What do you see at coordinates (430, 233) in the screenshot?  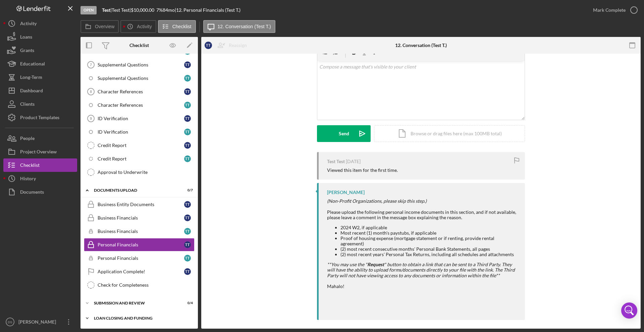 I see `li: Most recent (1) month's paystubs, if applicable` at bounding box center [430, 233].